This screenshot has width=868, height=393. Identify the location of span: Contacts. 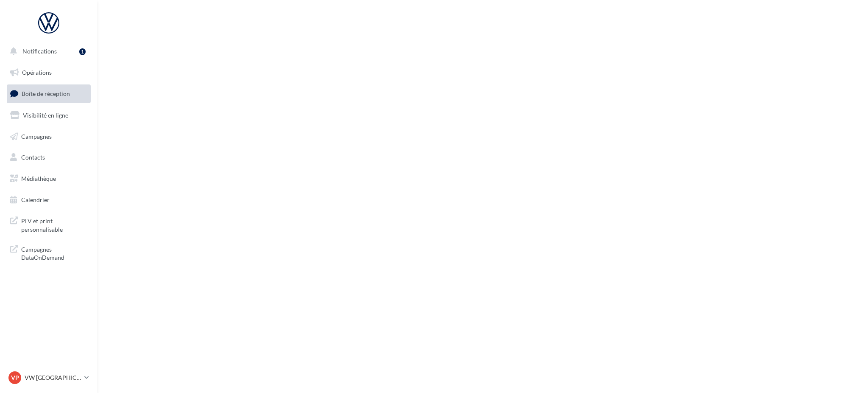
(33, 157).